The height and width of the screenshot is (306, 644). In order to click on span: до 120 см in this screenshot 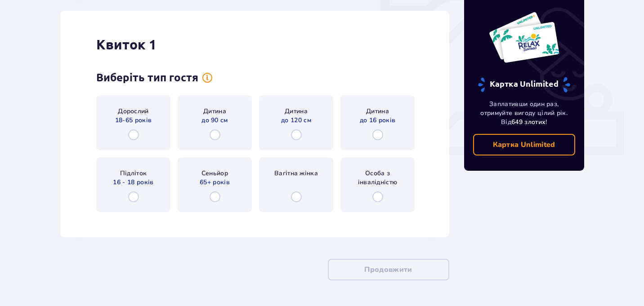, I will do `click(296, 120)`.